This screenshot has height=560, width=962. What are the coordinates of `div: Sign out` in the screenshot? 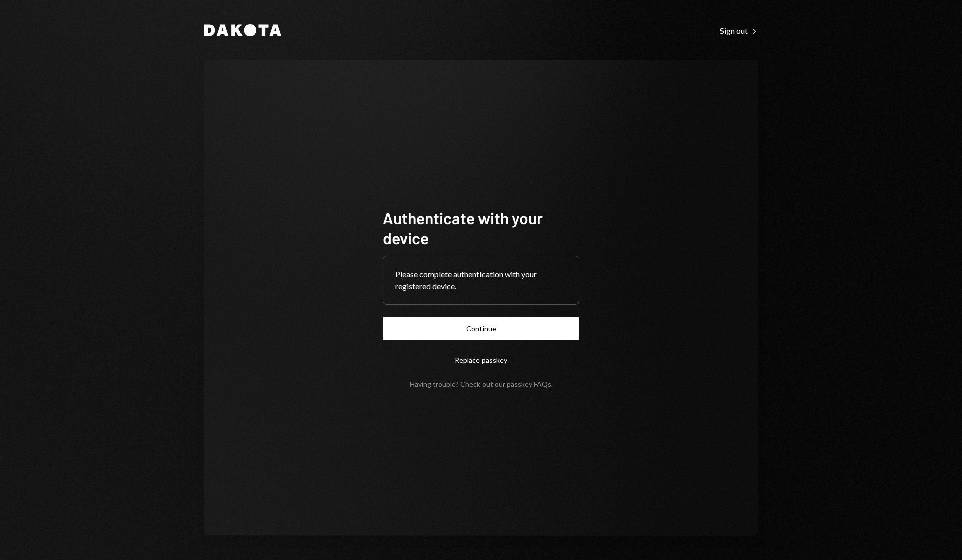 It's located at (739, 31).